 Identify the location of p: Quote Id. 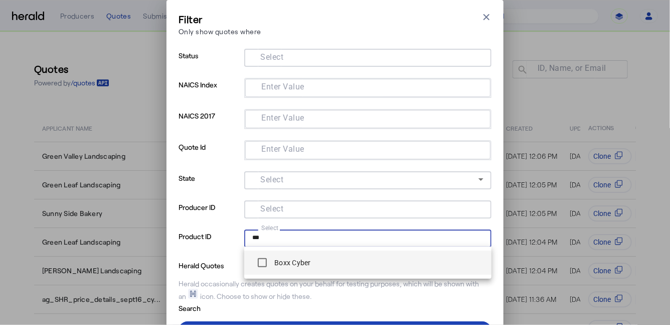
(209, 156).